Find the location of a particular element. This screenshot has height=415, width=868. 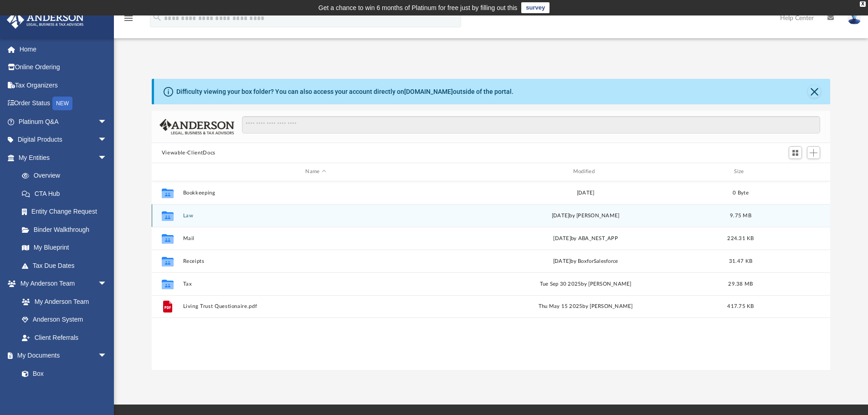

a: My Blueprint is located at coordinates (64, 248).